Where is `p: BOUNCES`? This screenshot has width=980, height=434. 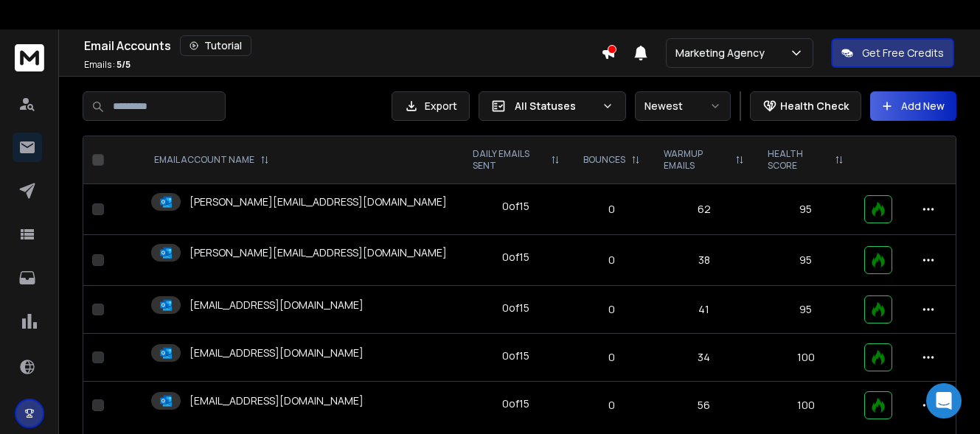
p: BOUNCES is located at coordinates (604, 160).